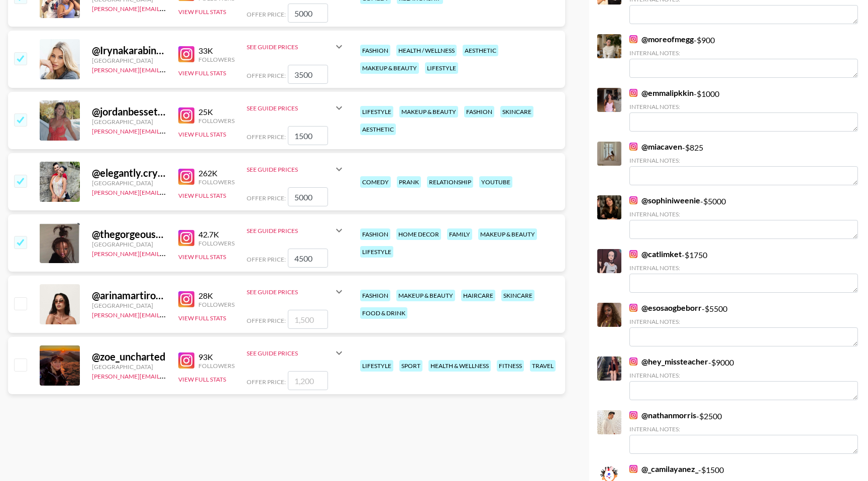  What do you see at coordinates (459, 234) in the screenshot?
I see `div: family` at bounding box center [459, 234].